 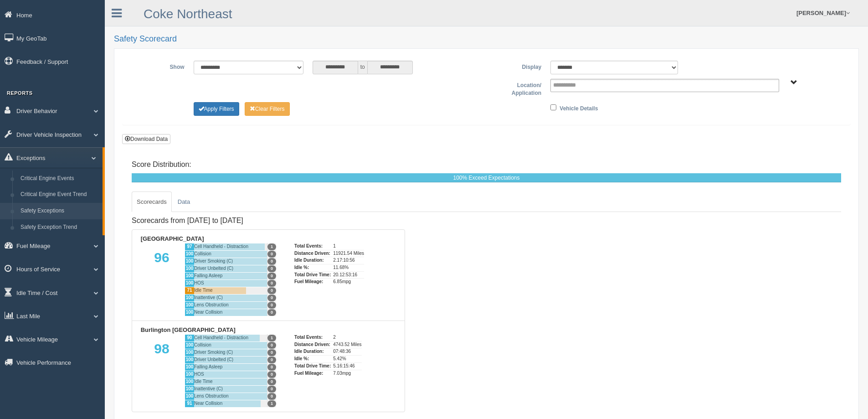 I want to click on div: 1, so click(x=348, y=246).